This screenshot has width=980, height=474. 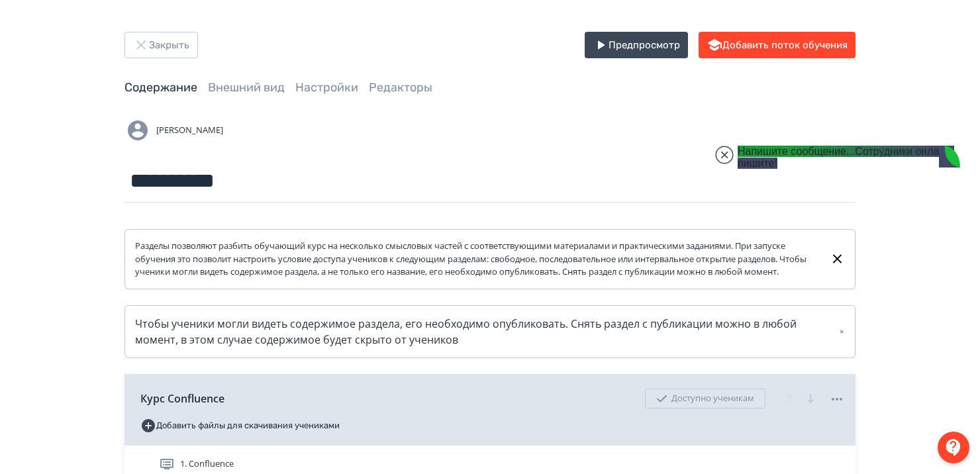 I want to click on a: Содержание, so click(x=161, y=88).